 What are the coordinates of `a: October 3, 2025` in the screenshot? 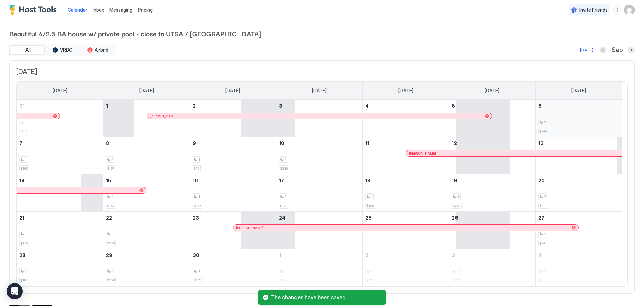 It's located at (492, 255).